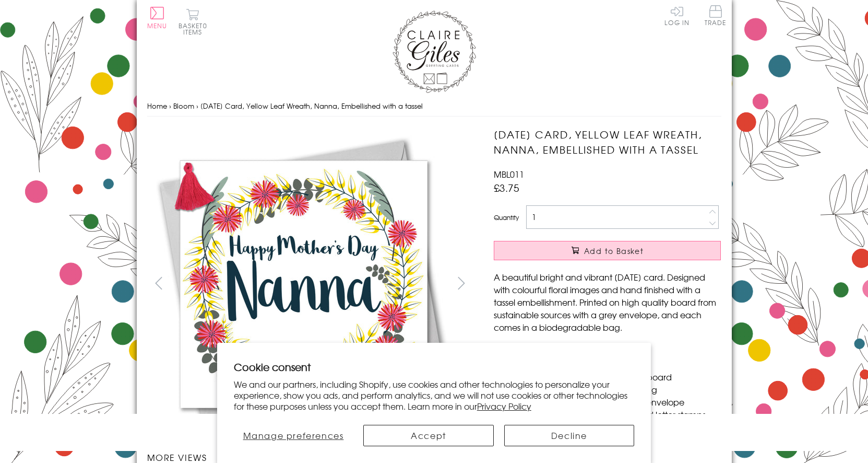  What do you see at coordinates (434, 106) in the screenshot?
I see `nav: breadcrumbs` at bounding box center [434, 106].